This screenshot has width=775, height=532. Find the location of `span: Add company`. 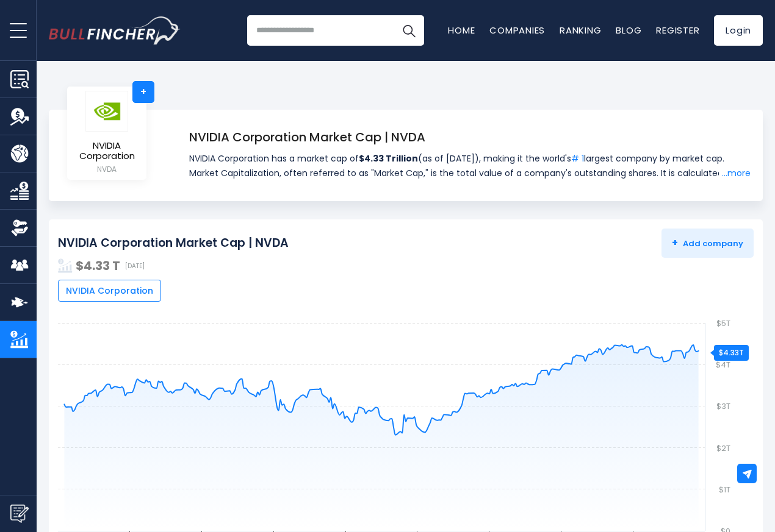

span: Add company is located at coordinates (707, 243).